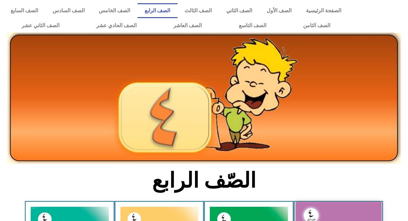 The width and height of the screenshot is (408, 221). What do you see at coordinates (68, 11) in the screenshot?
I see `a: الصف السادس` at bounding box center [68, 11].